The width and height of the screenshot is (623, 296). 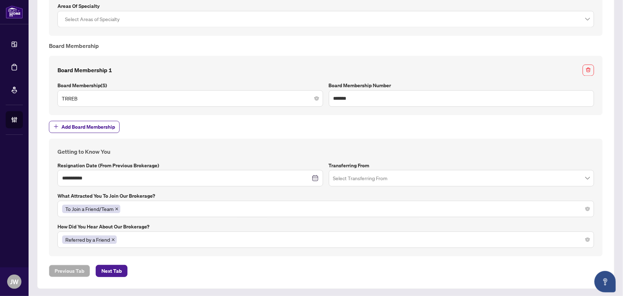 What do you see at coordinates (605, 281) in the screenshot?
I see `button: Open asap` at bounding box center [605, 281].